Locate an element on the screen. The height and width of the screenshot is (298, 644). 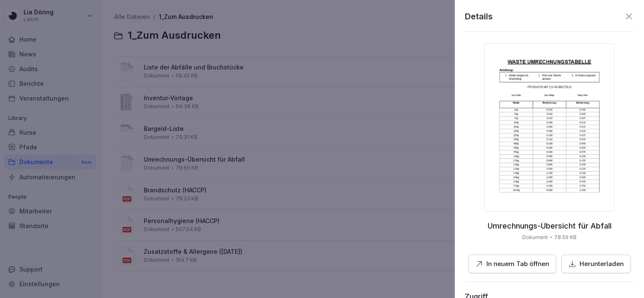
img: thumbnail is located at coordinates (549, 128).